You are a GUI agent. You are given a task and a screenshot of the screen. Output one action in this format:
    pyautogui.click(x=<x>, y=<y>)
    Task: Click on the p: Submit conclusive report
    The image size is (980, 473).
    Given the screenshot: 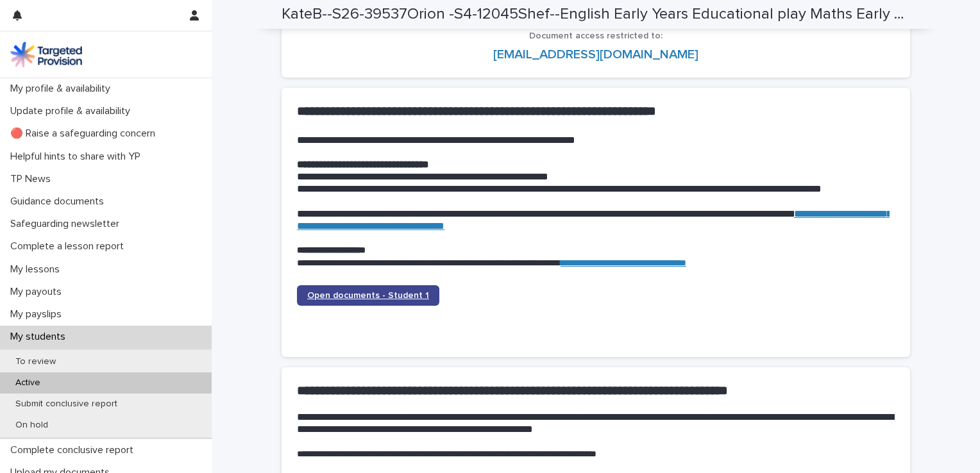 What is the action you would take?
    pyautogui.click(x=66, y=404)
    